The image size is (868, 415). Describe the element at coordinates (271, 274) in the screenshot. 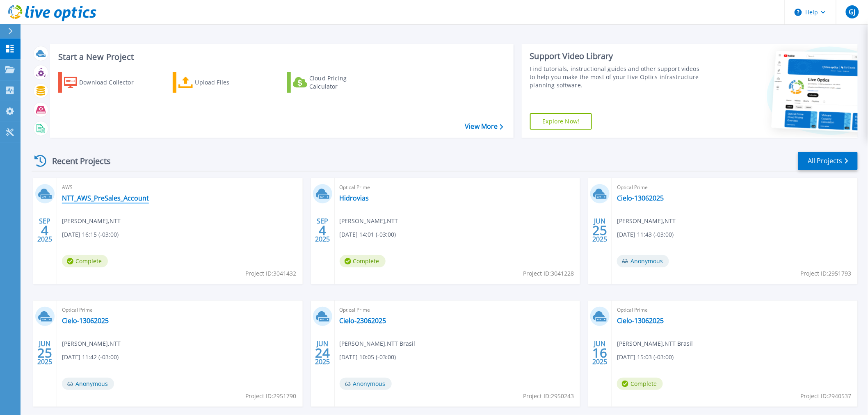

I see `span: Project ID: 3041432` at that location.